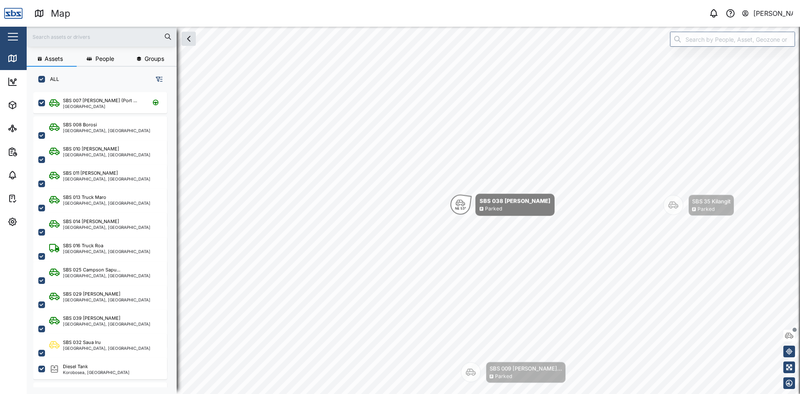 The image size is (800, 394). Describe the element at coordinates (54, 59) in the screenshot. I see `span: Assets` at that location.